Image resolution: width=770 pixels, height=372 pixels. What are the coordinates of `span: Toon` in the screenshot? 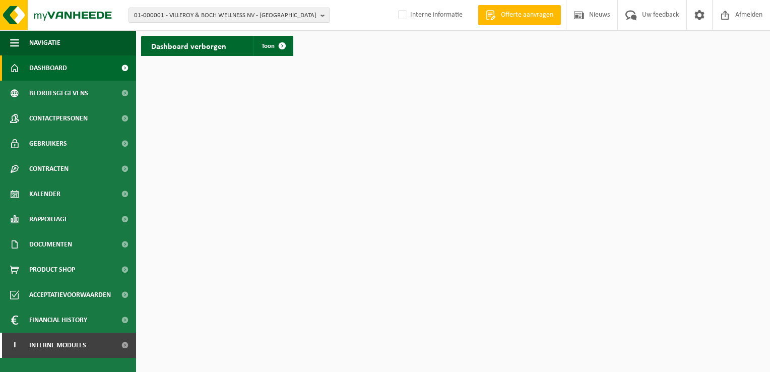 It's located at (268, 46).